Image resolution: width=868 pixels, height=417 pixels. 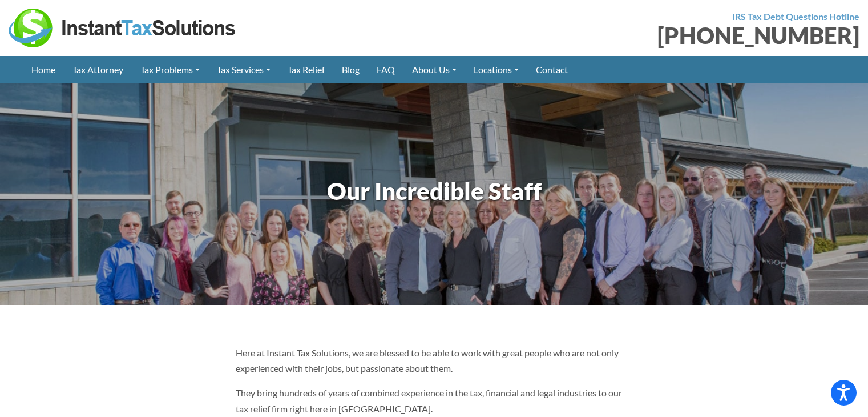 I want to click on strong: IRS Tax Debt Questions Hotline, so click(x=796, y=16).